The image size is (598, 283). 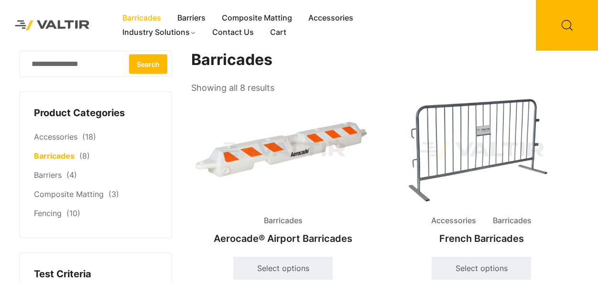 What do you see at coordinates (96, 113) in the screenshot?
I see `h4: Product Categories` at bounding box center [96, 113].